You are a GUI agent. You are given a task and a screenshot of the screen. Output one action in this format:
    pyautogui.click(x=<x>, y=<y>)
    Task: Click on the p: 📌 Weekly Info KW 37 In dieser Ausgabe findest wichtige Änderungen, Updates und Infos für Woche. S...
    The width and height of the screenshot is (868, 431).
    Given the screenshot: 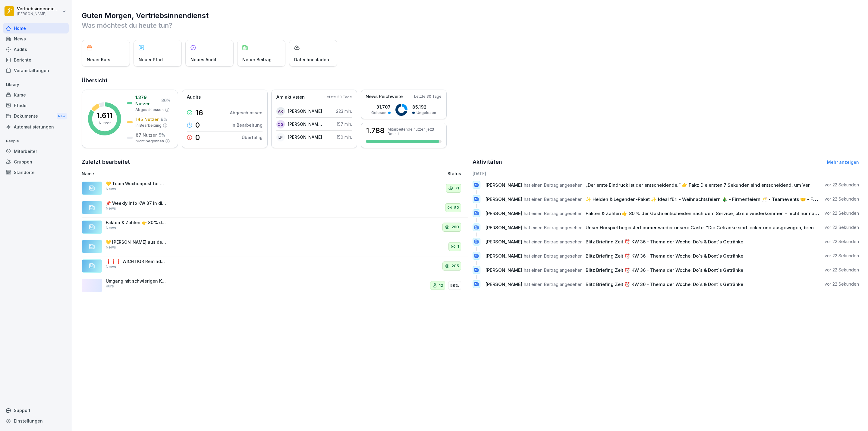 What is the action you would take?
    pyautogui.click(x=136, y=203)
    